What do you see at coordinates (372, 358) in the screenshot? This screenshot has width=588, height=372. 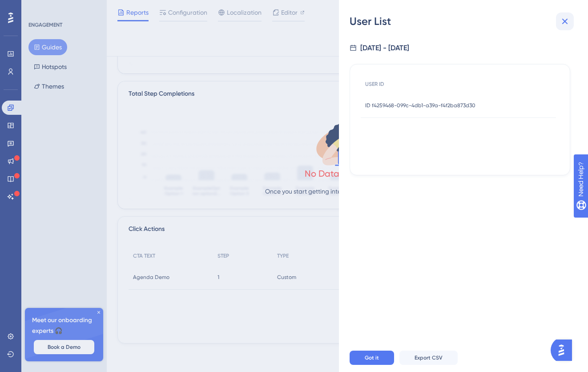 I see `span: Got it` at bounding box center [372, 358].